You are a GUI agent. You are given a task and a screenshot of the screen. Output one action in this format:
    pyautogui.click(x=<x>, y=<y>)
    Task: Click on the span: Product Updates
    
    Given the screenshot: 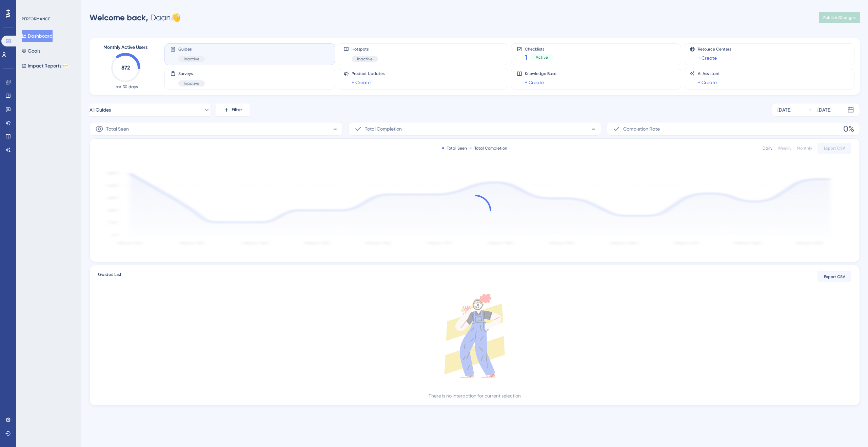 What is the action you would take?
    pyautogui.click(x=368, y=74)
    